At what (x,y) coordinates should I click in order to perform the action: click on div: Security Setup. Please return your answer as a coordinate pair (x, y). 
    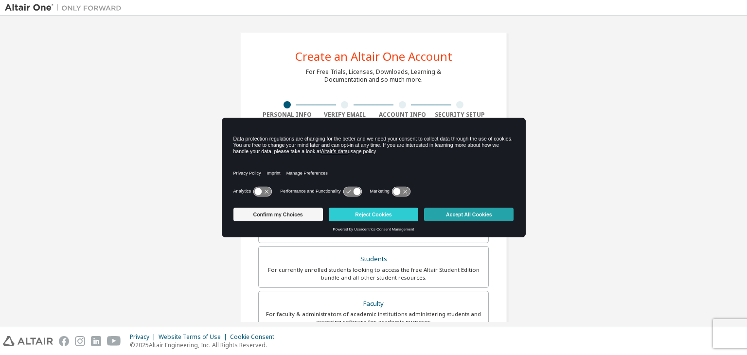
    Looking at the image, I should click on (460, 115).